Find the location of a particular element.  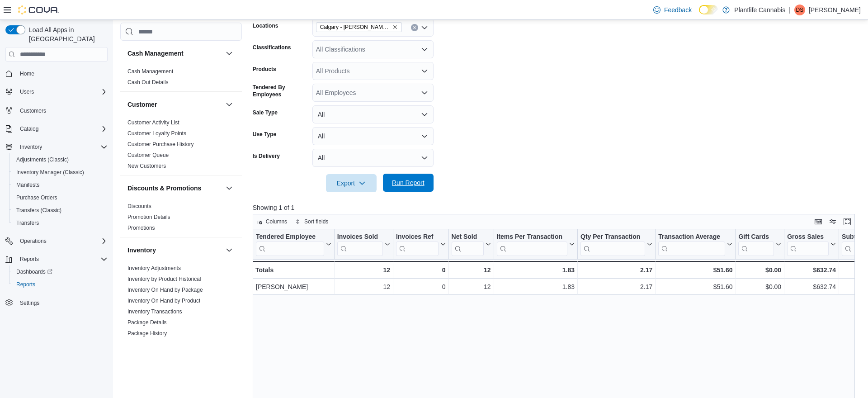

button: Items Per Transaction is located at coordinates (535, 244).